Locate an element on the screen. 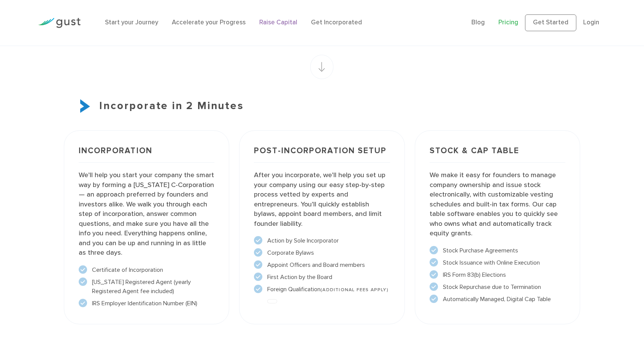 The width and height of the screenshot is (644, 341). li: Corporate Bylaws is located at coordinates (322, 253).